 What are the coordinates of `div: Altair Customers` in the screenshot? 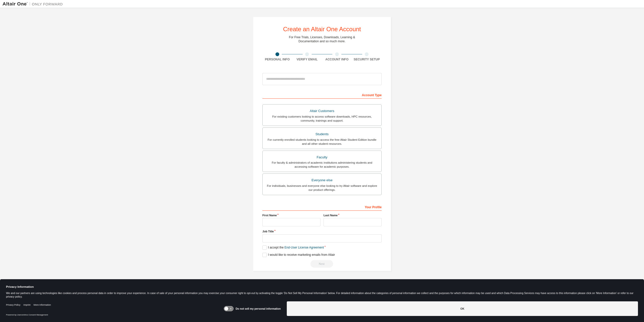 It's located at (322, 111).